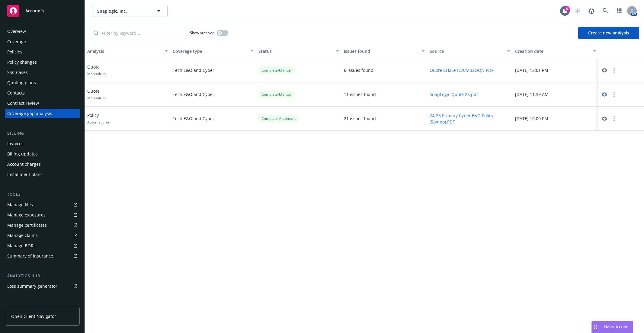 The width and height of the screenshot is (644, 333). What do you see at coordinates (33, 316) in the screenshot?
I see `span: Open Client Navigator` at bounding box center [33, 316].